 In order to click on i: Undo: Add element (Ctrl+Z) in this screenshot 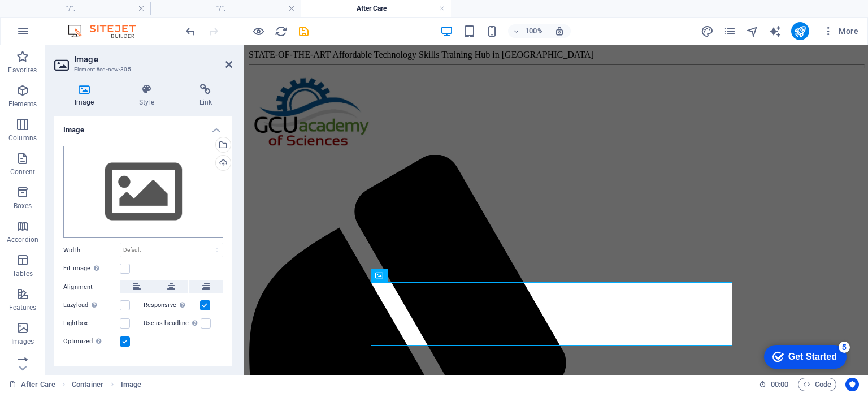, I will do `click(190, 31)`.